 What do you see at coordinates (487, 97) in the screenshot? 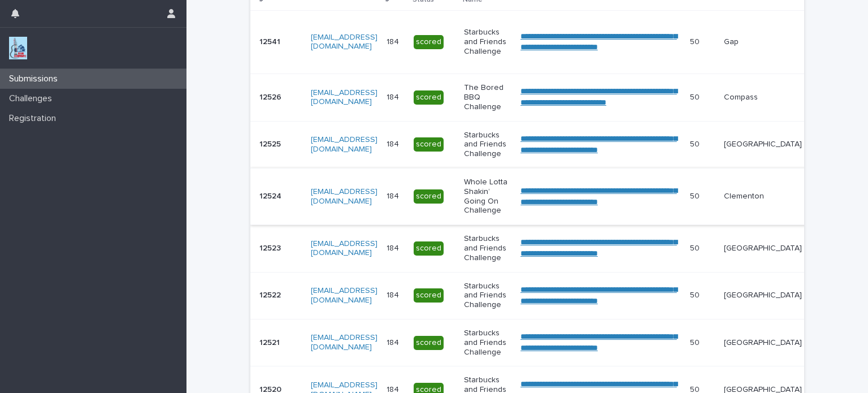
I see `p: The Bored BBQ Challenge` at bounding box center [487, 97].